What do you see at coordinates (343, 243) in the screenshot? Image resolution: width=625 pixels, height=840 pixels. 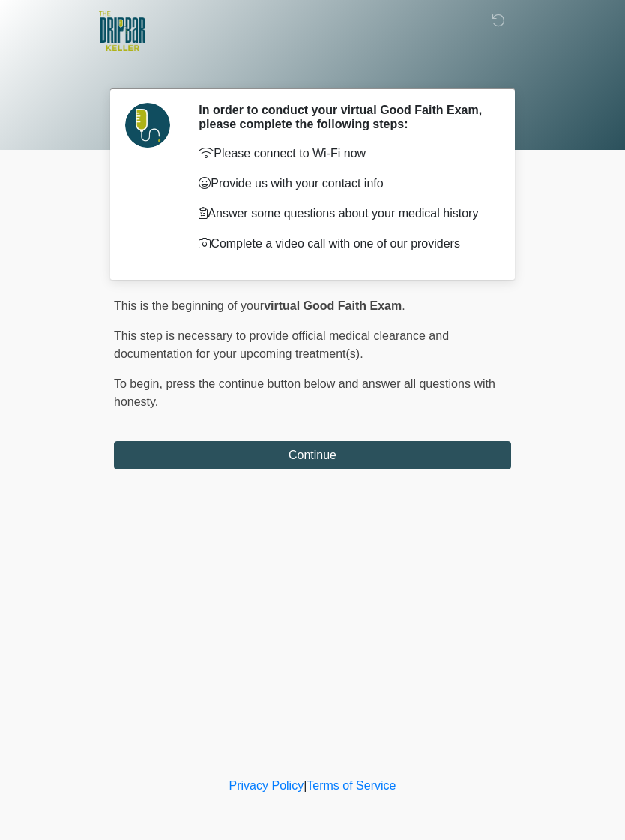 I see `p: Complete a video call with one of our providers` at bounding box center [343, 243].